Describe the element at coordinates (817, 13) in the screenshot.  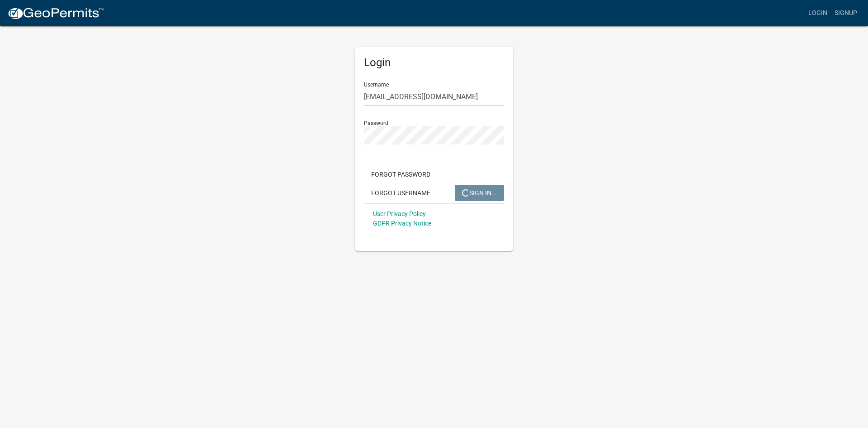
I see `a: Login` at that location.